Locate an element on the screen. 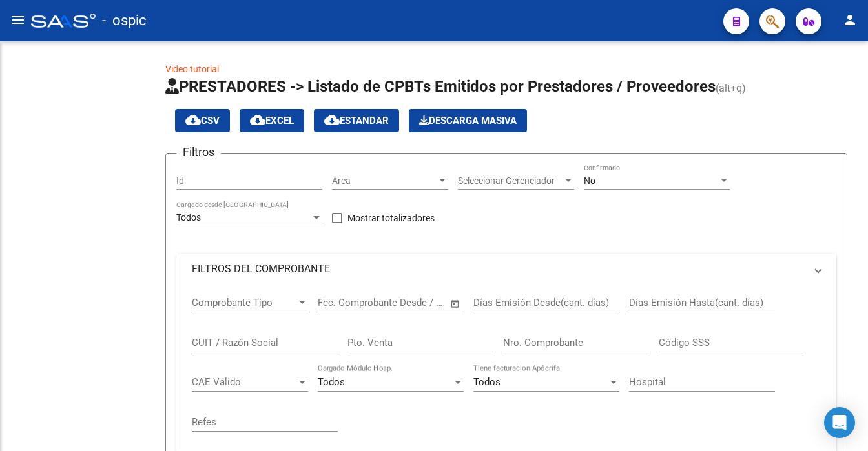 This screenshot has width=868, height=451. div: Open Intercom Messenger is located at coordinates (839, 422).